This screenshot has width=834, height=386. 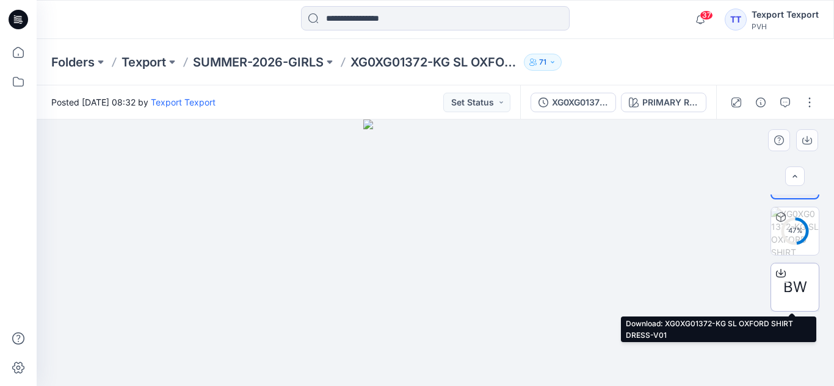 What do you see at coordinates (670, 103) in the screenshot?
I see `div: PRIMARY RED - XLG` at bounding box center [670, 103].